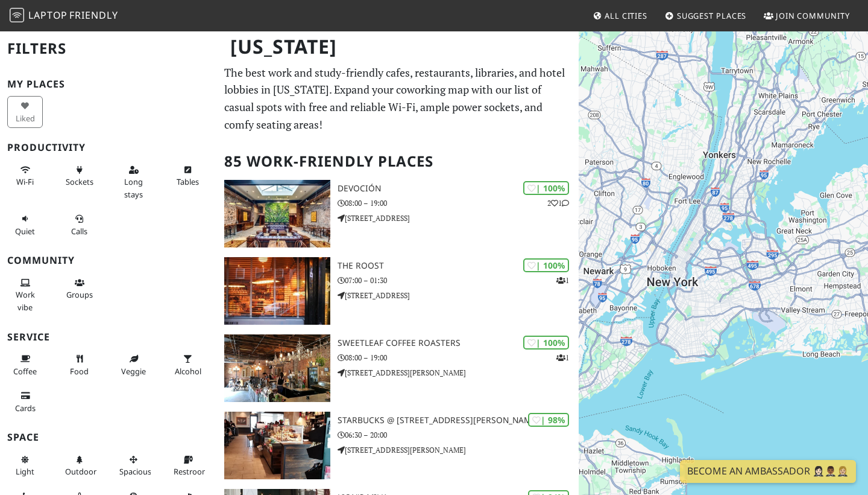 The width and height of the screenshot is (868, 495). What do you see at coordinates (109, 84) in the screenshot?
I see `h3: My Places` at bounding box center [109, 84].